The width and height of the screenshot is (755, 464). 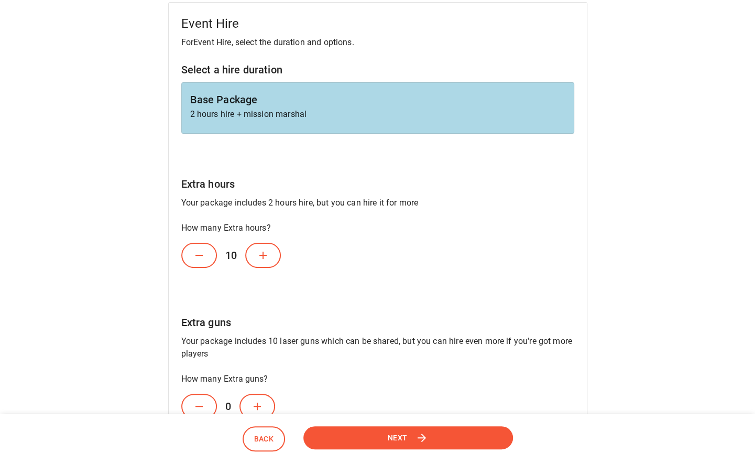 What do you see at coordinates (378, 184) in the screenshot?
I see `h6: Extra hours` at bounding box center [378, 184].